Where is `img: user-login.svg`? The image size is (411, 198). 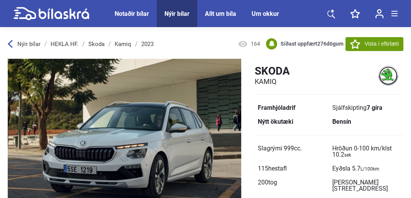 img: user-login.svg is located at coordinates (379, 14).